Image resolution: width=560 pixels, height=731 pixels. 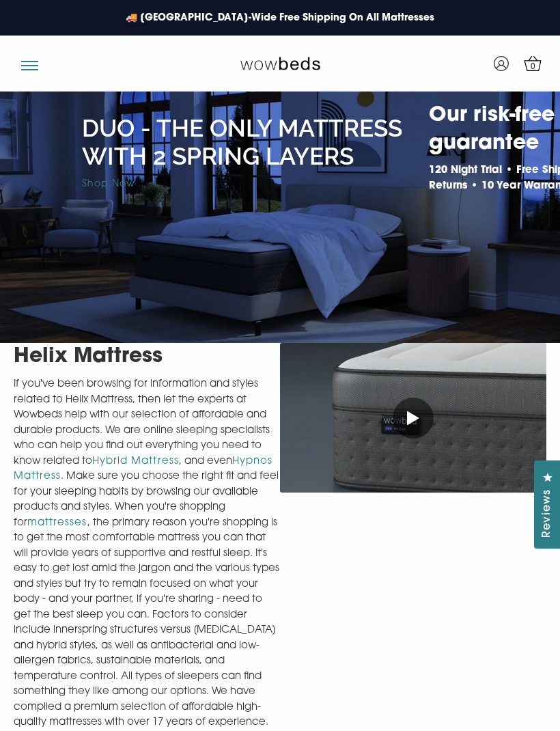 I want to click on a: Hybrid Mattress, so click(x=135, y=461).